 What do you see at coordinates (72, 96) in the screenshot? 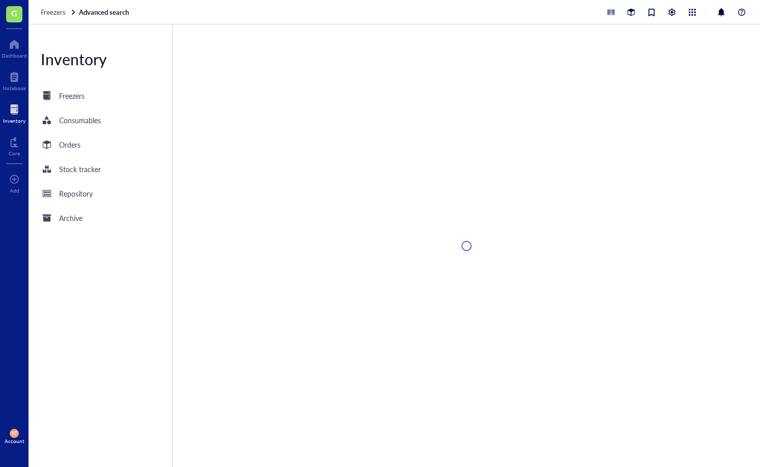
I see `div: Freezers` at bounding box center [72, 96].